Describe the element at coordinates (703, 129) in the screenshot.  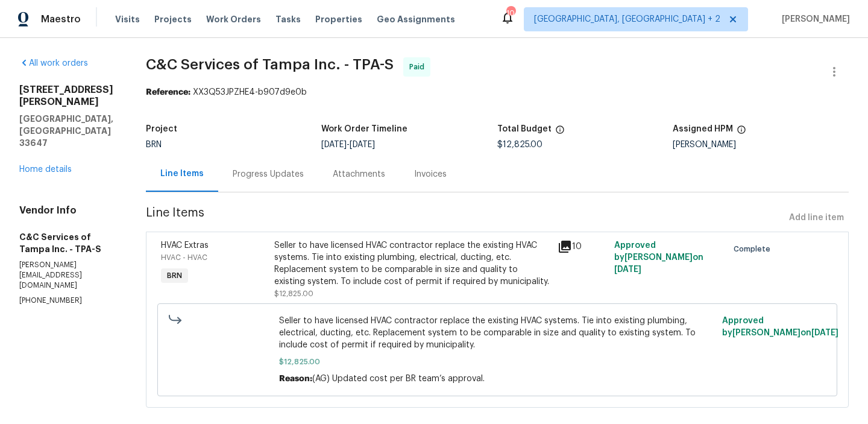
I see `h5: Assigned HPM` at that location.